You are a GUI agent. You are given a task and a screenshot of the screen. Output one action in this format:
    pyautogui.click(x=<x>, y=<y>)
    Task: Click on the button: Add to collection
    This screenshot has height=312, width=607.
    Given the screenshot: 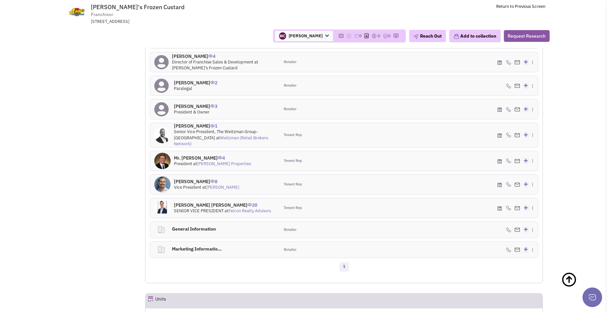 What is the action you would take?
    pyautogui.click(x=475, y=36)
    